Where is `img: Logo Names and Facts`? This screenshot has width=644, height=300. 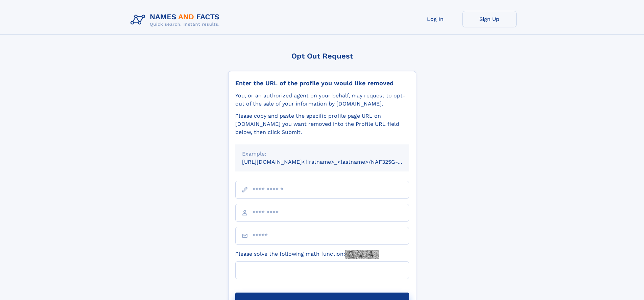
img: Logo Names and Facts is located at coordinates (176, 20).